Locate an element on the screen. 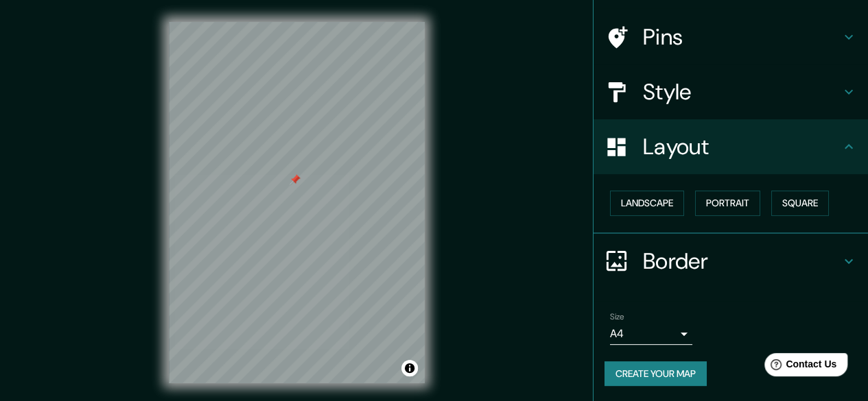 The width and height of the screenshot is (868, 401). h4: Layout is located at coordinates (741, 146).